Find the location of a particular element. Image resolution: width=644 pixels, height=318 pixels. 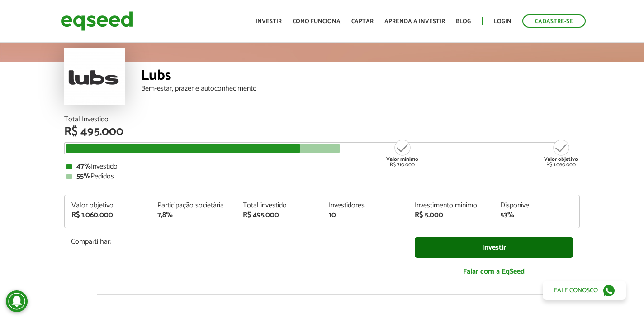

div: R$ 710.000 is located at coordinates (402, 153).